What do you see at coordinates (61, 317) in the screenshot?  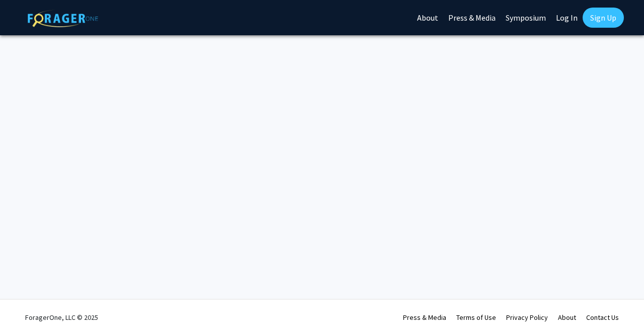 I see `div: ForagerOne, LLC © 2025` at bounding box center [61, 317].